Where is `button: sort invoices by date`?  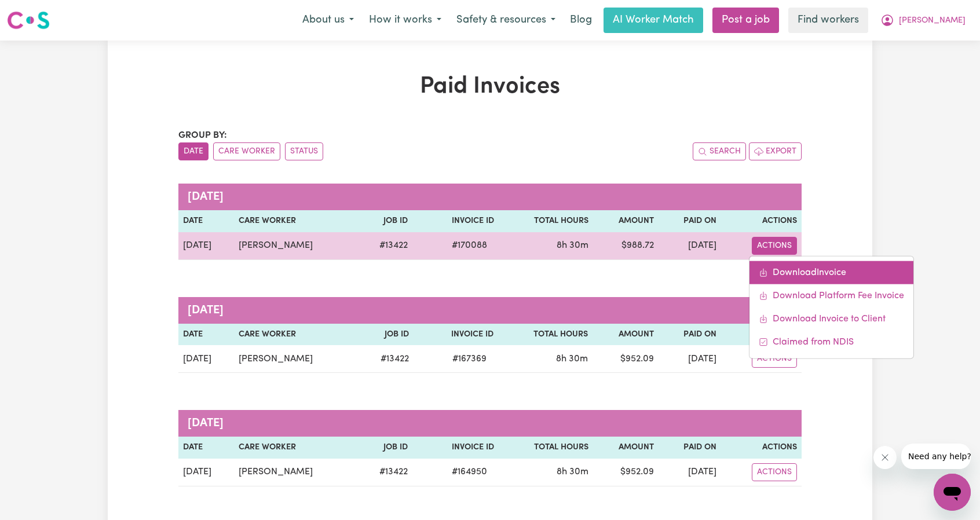
button: sort invoices by date is located at coordinates (194, 151).